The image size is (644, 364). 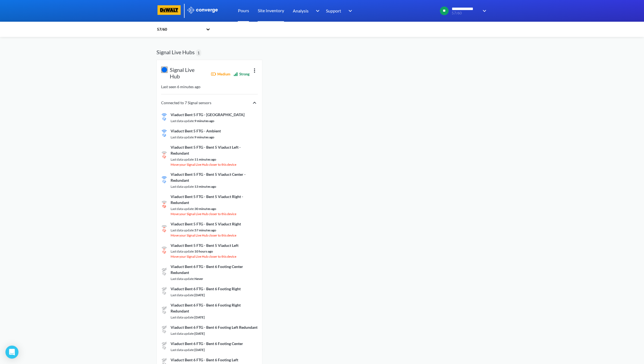 I want to click on span: 10 hours ago, so click(x=204, y=251).